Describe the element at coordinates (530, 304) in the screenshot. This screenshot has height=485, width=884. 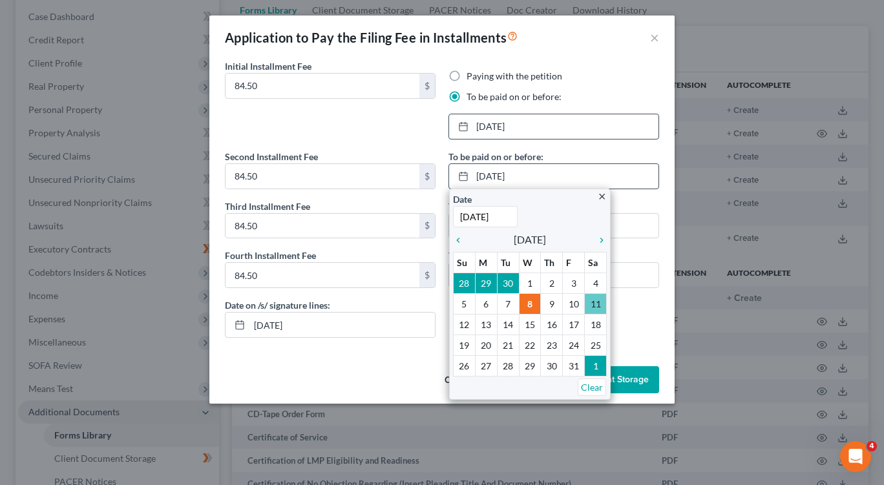
I see `td: 8` at that location.